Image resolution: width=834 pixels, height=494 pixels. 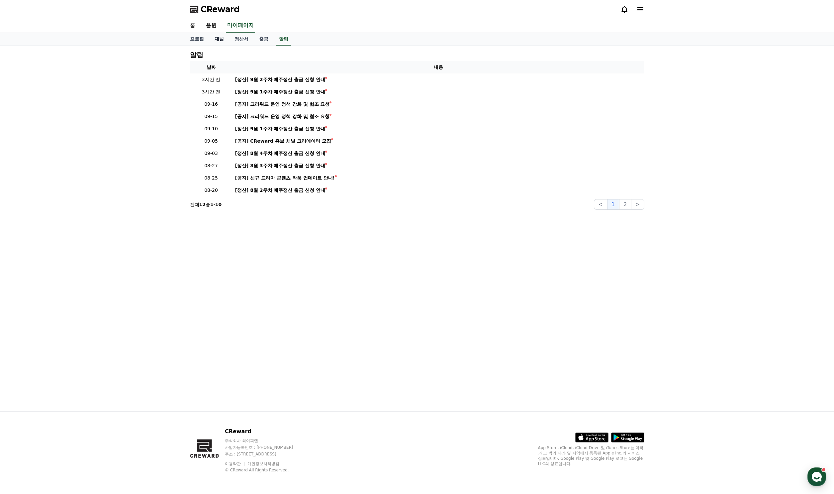 What do you see at coordinates (107, 223) in the screenshot?
I see `span: 설정` at bounding box center [107, 223].